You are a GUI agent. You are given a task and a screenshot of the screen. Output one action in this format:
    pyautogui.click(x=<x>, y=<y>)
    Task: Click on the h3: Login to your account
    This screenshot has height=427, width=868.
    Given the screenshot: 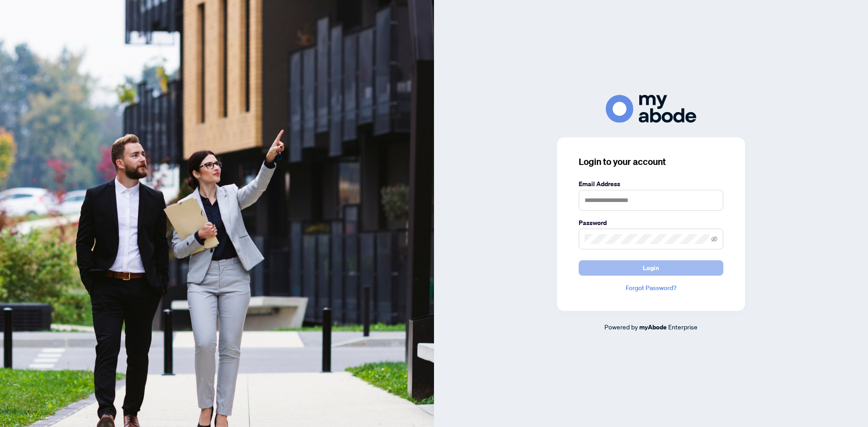 What is the action you would take?
    pyautogui.click(x=651, y=162)
    